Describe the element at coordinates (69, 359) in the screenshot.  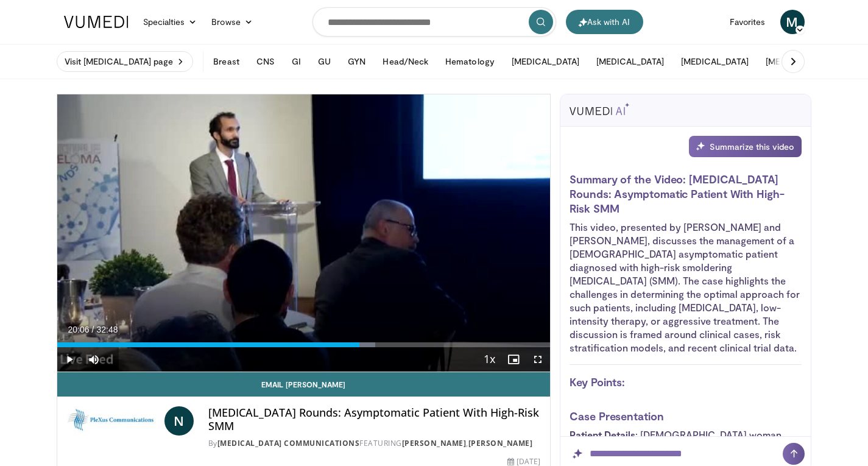
I see `button: Play` at that location.